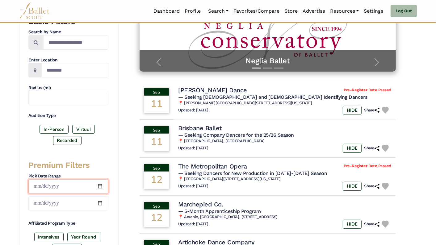  Describe the element at coordinates (268, 61) in the screenshot. I see `a: Neglia Ballet` at that location.